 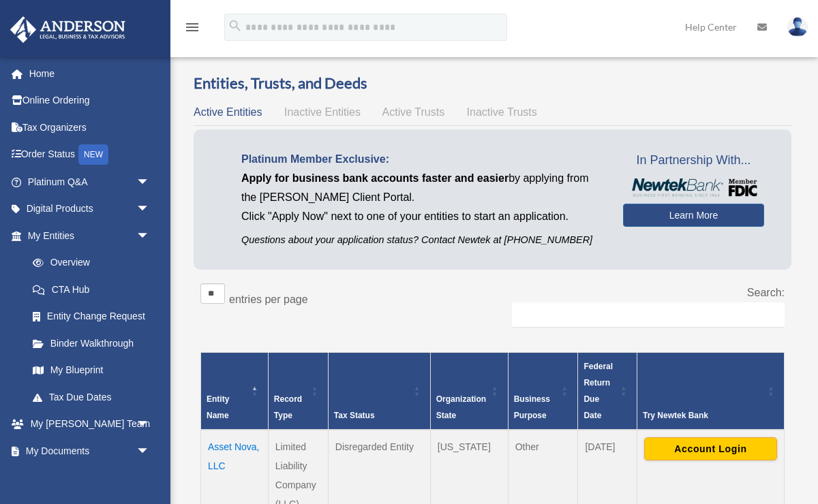 What do you see at coordinates (798, 26) in the screenshot?
I see `img: User Pic` at bounding box center [798, 26].